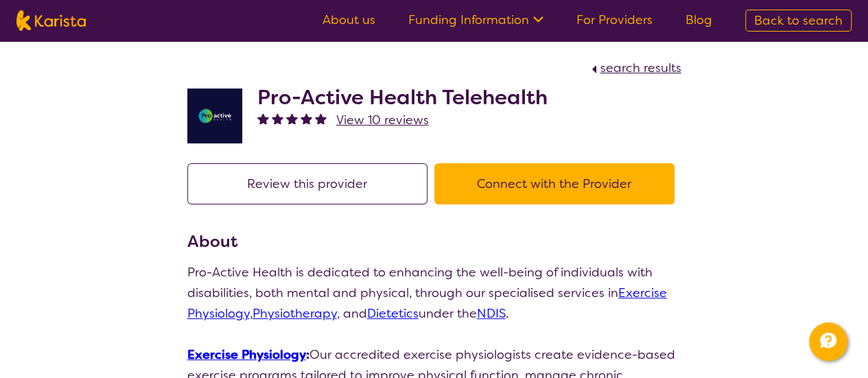  Describe the element at coordinates (349, 20) in the screenshot. I see `a: About us` at that location.